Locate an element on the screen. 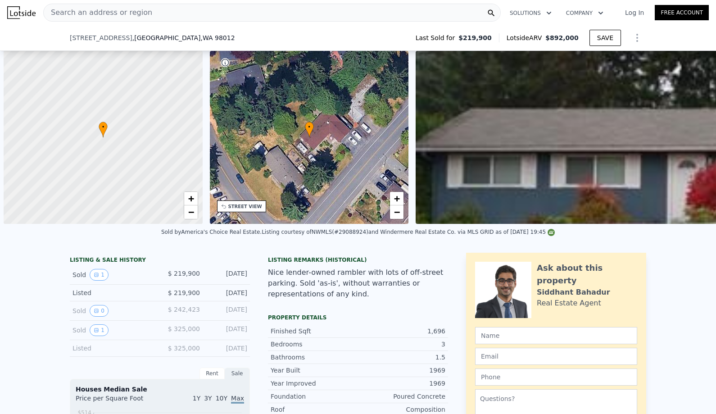  div: Houses Median Sale is located at coordinates (160, 389).